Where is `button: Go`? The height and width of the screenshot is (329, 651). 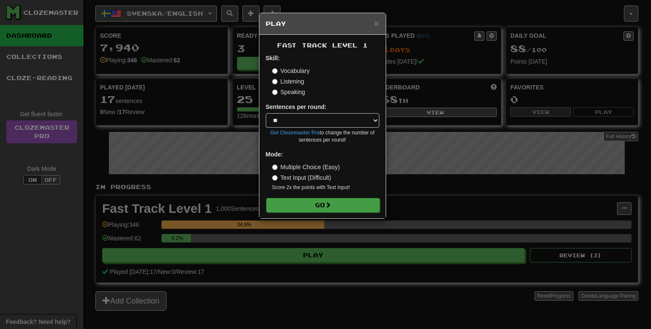
button: Go is located at coordinates (323, 205).